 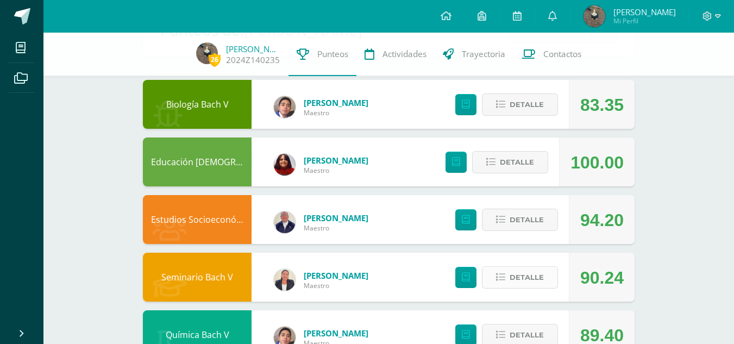 What do you see at coordinates (253, 60) in the screenshot?
I see `a: 2024Z140235` at bounding box center [253, 60].